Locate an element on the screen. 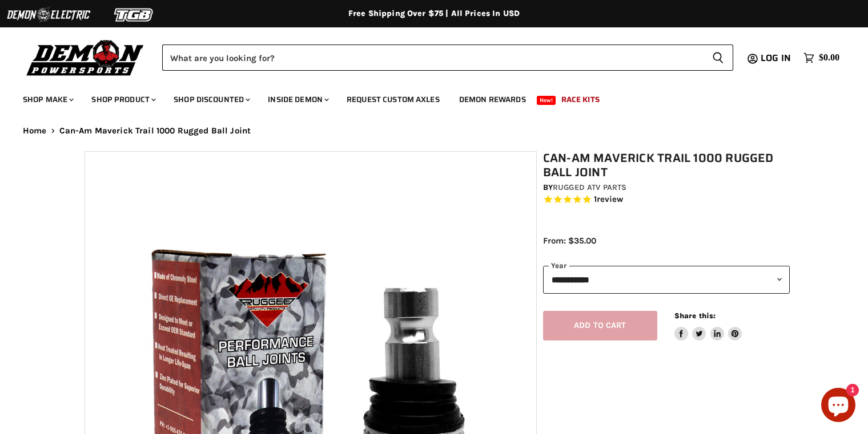 This screenshot has height=434, width=868. span: 1 reviews is located at coordinates (609, 200).